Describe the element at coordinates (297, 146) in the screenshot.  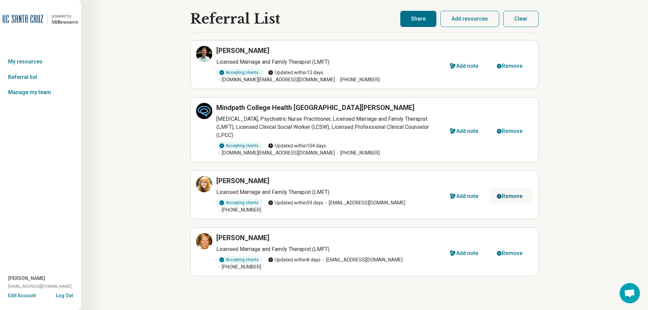
I see `span: Updated within 104 days` at that location.